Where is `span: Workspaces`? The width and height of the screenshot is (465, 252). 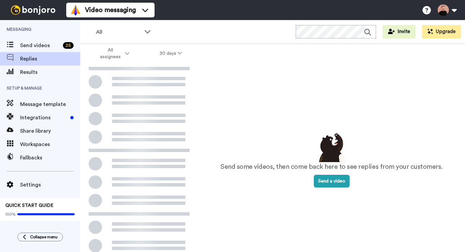
span: Workspaces is located at coordinates (50, 144).